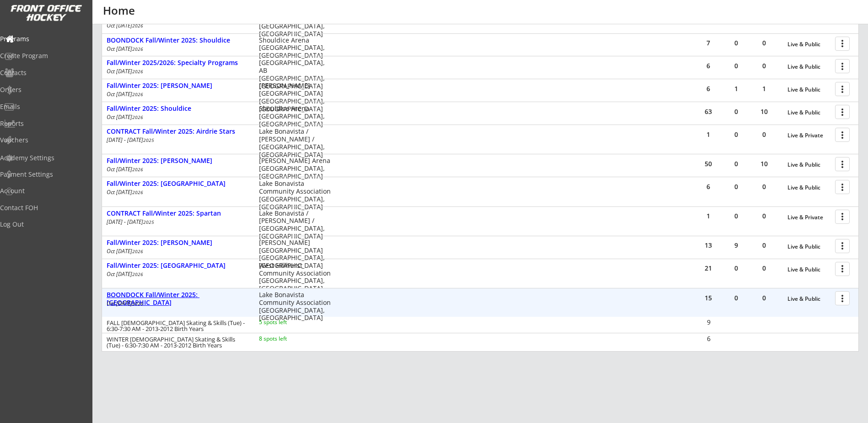 The height and width of the screenshot is (423, 868). Describe the element at coordinates (708, 268) in the screenshot. I see `div: 21` at that location.